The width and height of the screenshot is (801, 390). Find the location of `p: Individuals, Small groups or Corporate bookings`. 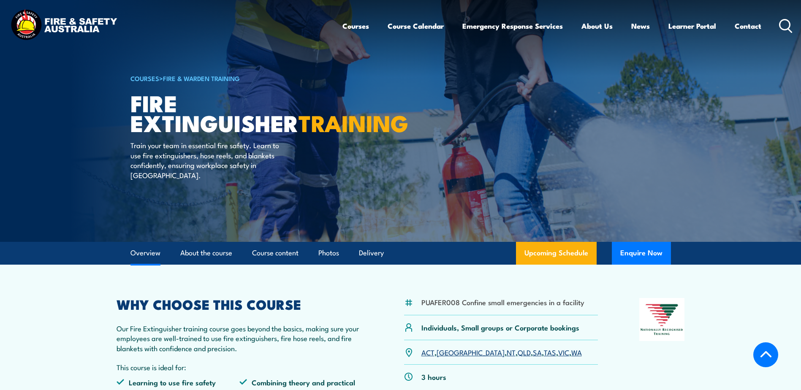

p: Individuals, Small groups or Corporate bookings is located at coordinates (500, 327).